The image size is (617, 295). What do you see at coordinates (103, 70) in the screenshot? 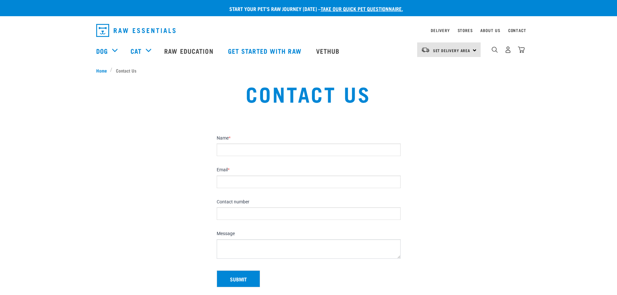
I see `a: Home` at bounding box center [103, 70].